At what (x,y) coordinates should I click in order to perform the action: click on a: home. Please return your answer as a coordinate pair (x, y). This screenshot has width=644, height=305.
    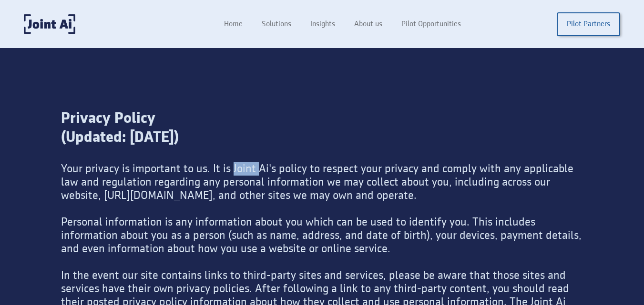
    Looking at the image, I should click on (50, 24).